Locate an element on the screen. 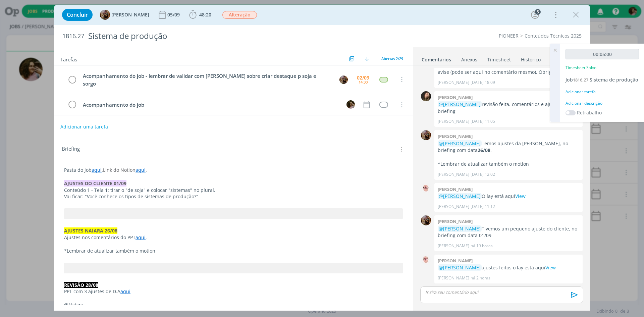  p: Timesheet Salvo! is located at coordinates (582, 68).